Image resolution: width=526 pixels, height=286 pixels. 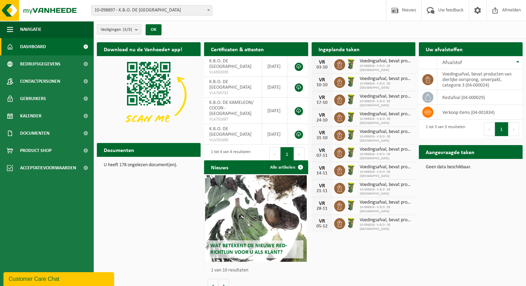 I want to click on button: Previous, so click(x=275, y=154).